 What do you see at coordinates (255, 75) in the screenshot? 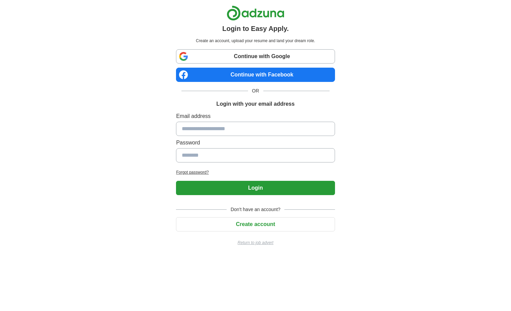
I see `a: Continue with Facebook` at bounding box center [255, 75].